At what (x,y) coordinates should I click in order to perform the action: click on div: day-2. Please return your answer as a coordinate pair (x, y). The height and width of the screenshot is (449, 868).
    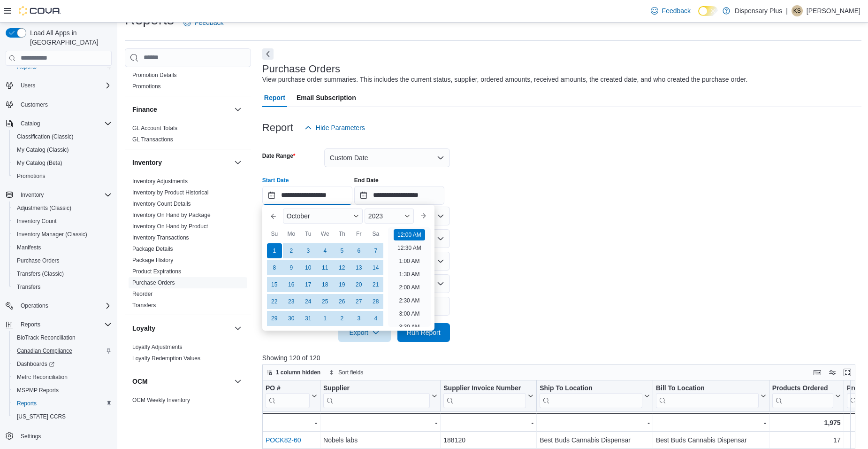
    Looking at the image, I should click on (292, 251).